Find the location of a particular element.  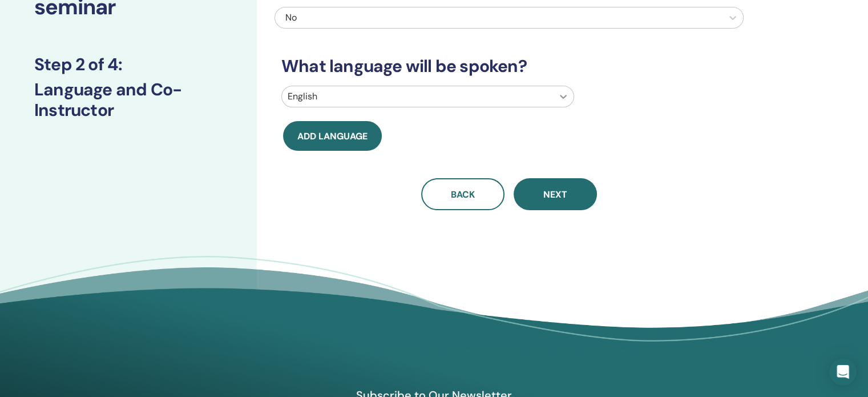

button: Next is located at coordinates (555, 194).